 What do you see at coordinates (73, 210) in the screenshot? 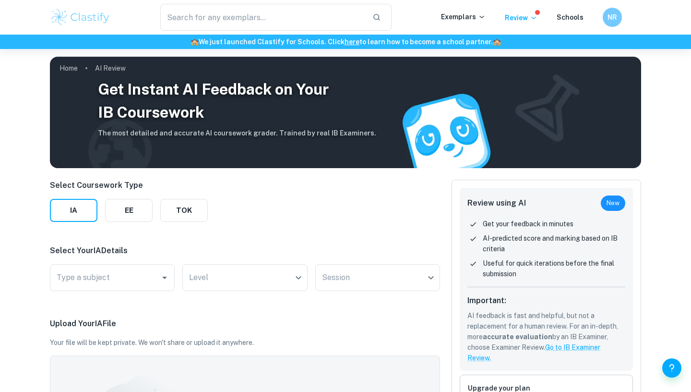
I see `button: IA` at bounding box center [73, 210].